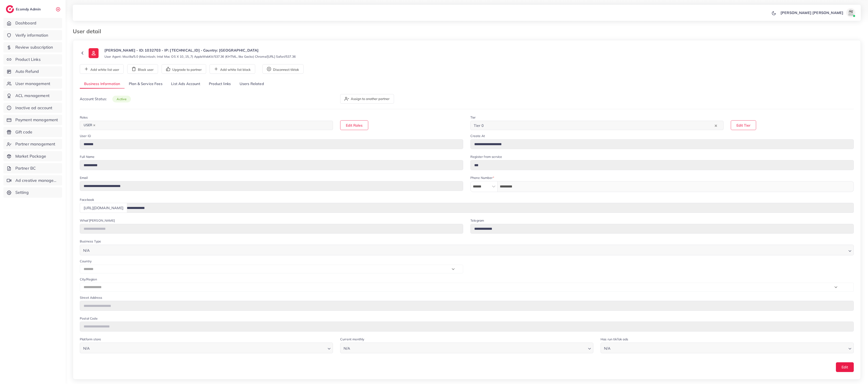  What do you see at coordinates (84, 178) in the screenshot?
I see `label: Email` at bounding box center [84, 178].